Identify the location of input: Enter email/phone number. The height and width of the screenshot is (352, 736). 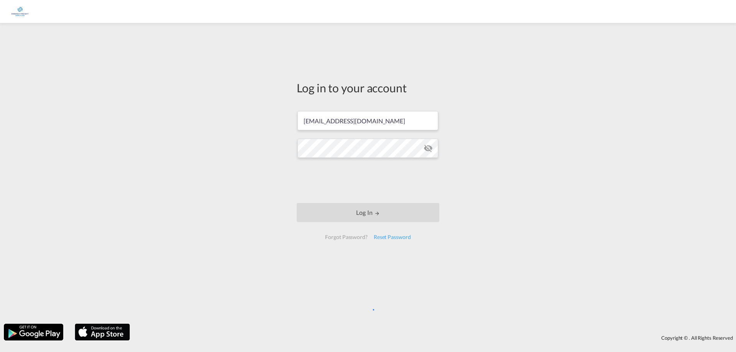
(368, 121).